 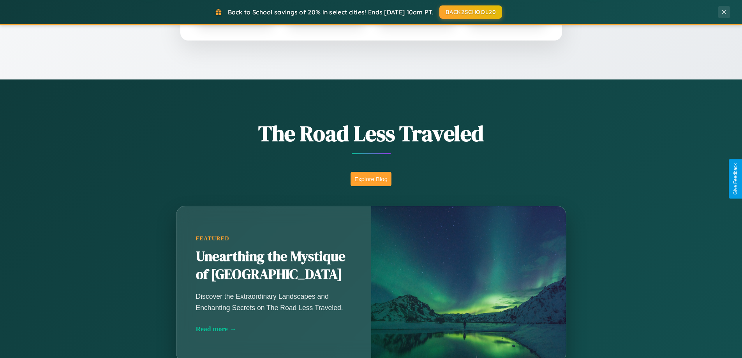 I want to click on div: Give Feedback, so click(x=735, y=179).